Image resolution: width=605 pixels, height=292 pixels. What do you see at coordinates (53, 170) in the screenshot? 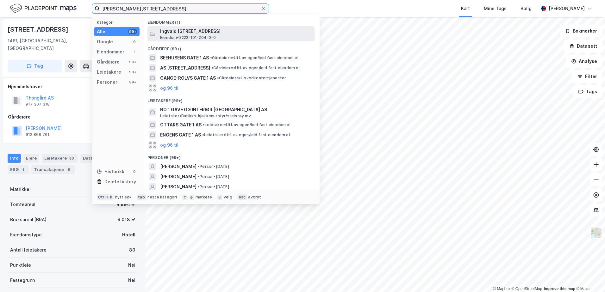
I see `div: Transaksjoner` at bounding box center [53, 170].